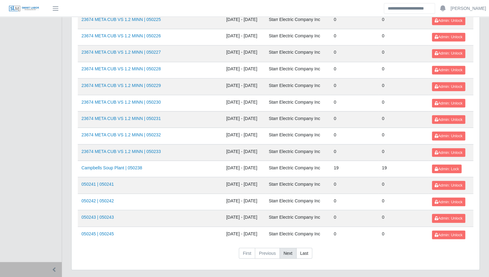  I want to click on a: 23674 META CUB VS 1.2 MINN | 050230, so click(121, 102).